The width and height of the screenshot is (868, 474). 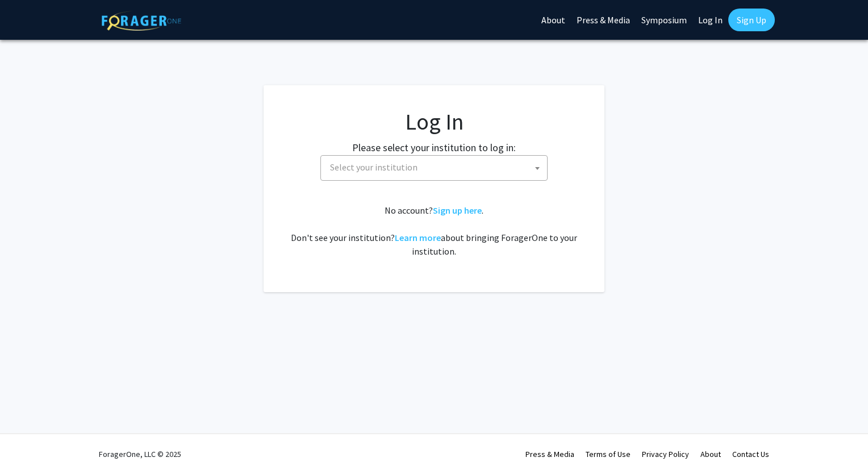 I want to click on a: About, so click(x=710, y=454).